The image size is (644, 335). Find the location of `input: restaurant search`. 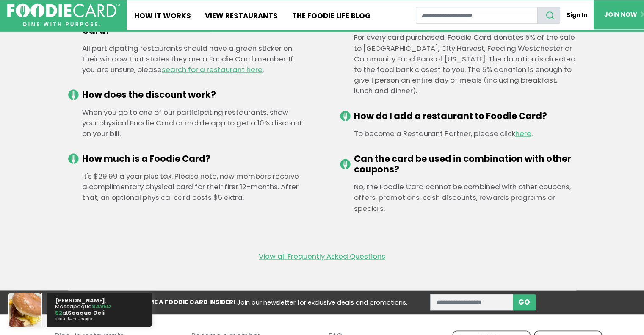

input: restaurant search is located at coordinates (477, 15).